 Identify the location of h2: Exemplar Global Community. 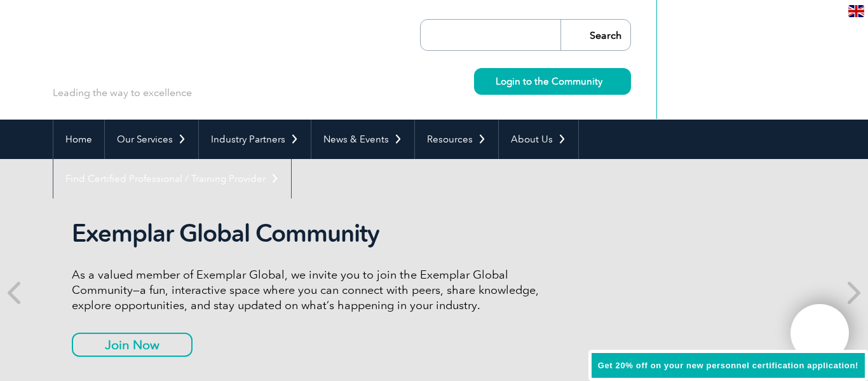
(310, 233).